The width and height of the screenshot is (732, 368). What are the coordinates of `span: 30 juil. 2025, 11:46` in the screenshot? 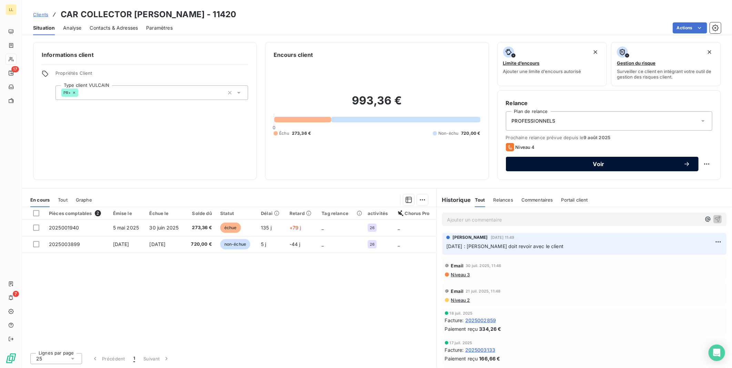 It's located at (483, 266).